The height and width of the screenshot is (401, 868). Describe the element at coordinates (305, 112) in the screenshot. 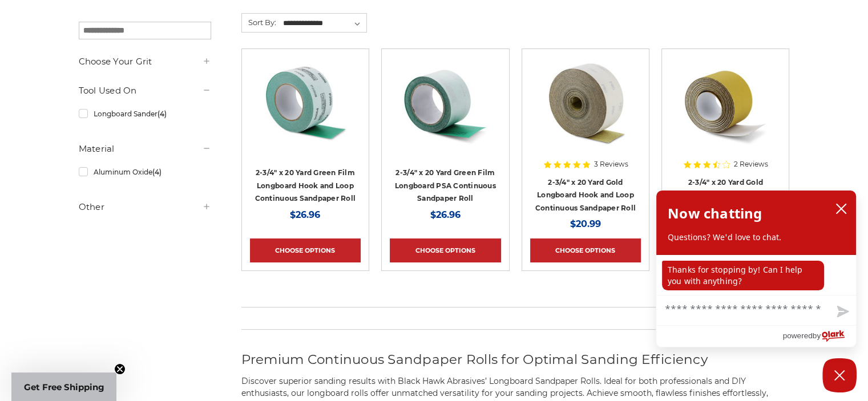

I see `a: Green Film Longboard Sandpaper Roll ideal for automotive sanding and bodywork preparation.` at that location.